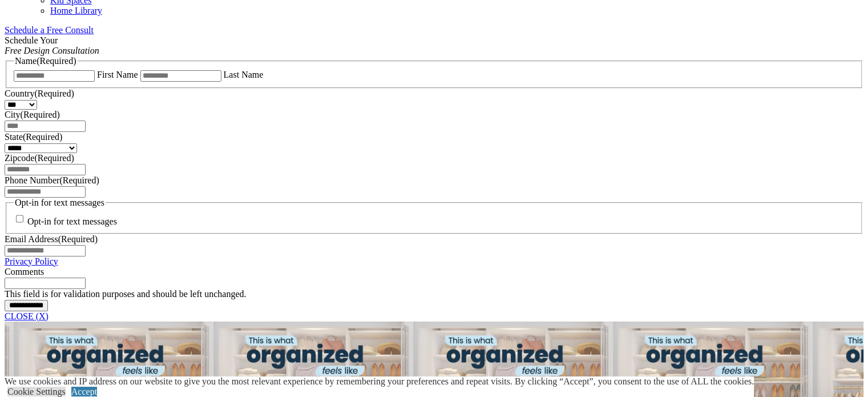  Describe the element at coordinates (52, 45) in the screenshot. I see `span: Schedule Your` at that location.